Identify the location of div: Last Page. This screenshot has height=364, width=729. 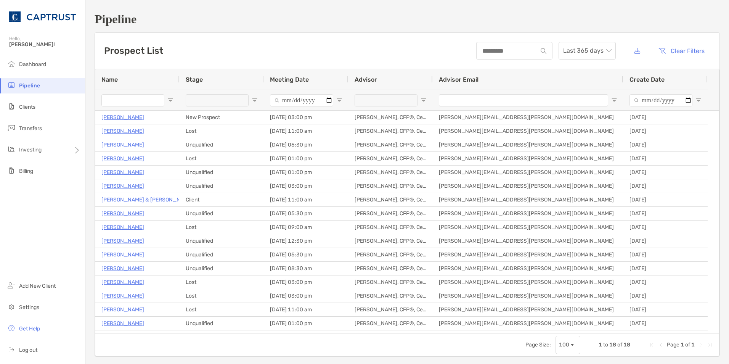
(710, 345).